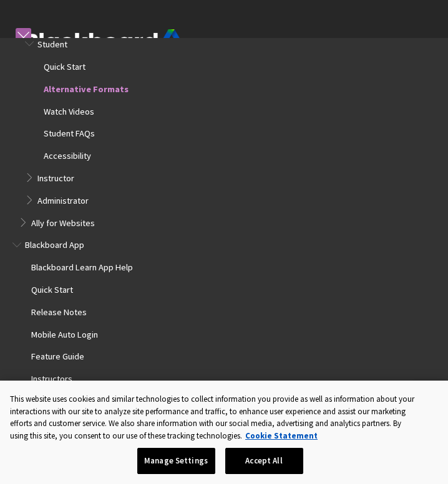  Describe the element at coordinates (57, 355) in the screenshot. I see `span: Feature Guide` at that location.